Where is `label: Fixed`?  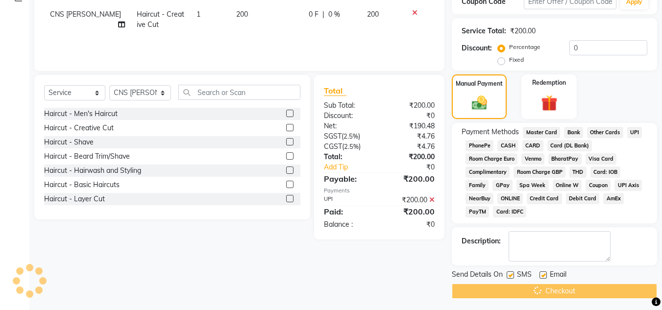
label: Fixed is located at coordinates (517, 60).